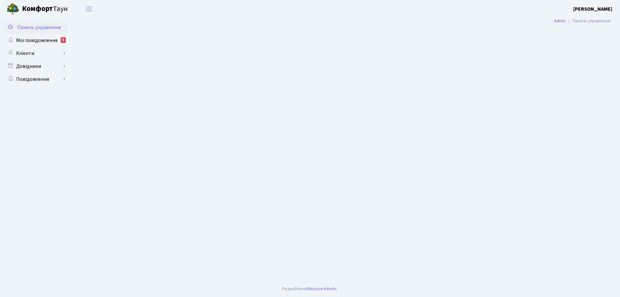  Describe the element at coordinates (582, 21) in the screenshot. I see `nav: breadcrumb` at that location.